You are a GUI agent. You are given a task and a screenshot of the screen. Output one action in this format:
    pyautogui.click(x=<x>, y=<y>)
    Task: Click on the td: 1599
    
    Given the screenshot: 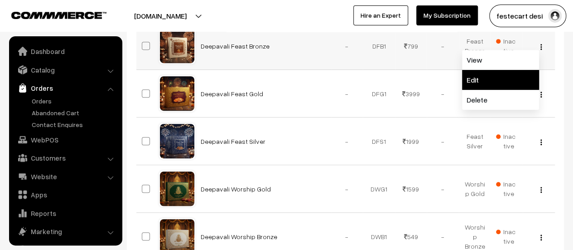 What is the action you would take?
    pyautogui.click(x=411, y=188)
    